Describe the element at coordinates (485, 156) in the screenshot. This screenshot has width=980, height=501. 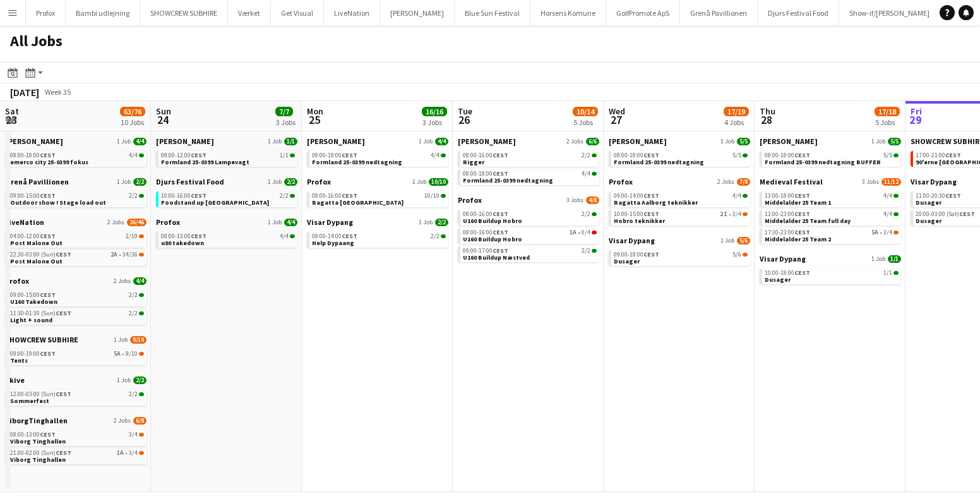
I see `span: 08:00-16:00` at that location.